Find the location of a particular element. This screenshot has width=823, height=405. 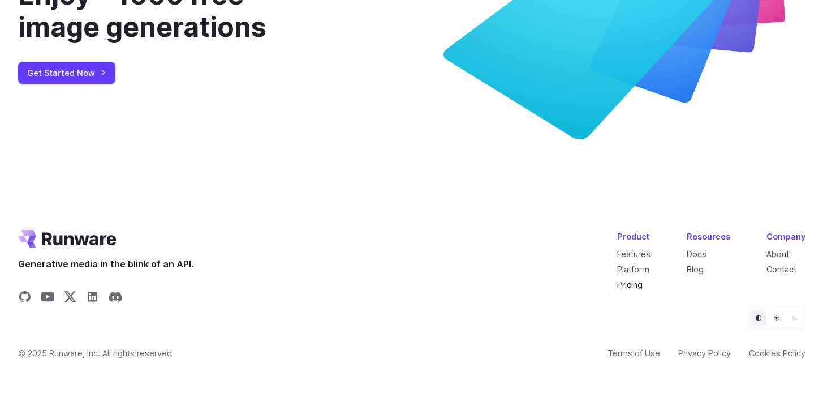

a: Contact is located at coordinates (781, 269).